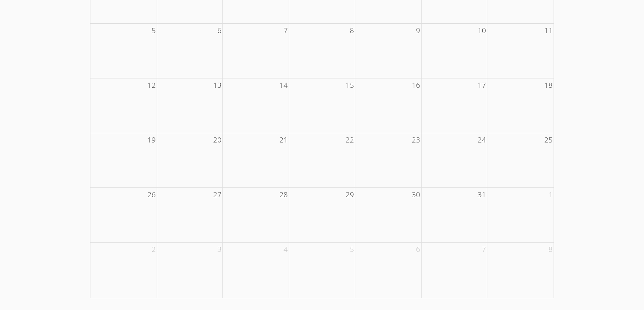  Describe the element at coordinates (284, 195) in the screenshot. I see `span: 28` at that location.